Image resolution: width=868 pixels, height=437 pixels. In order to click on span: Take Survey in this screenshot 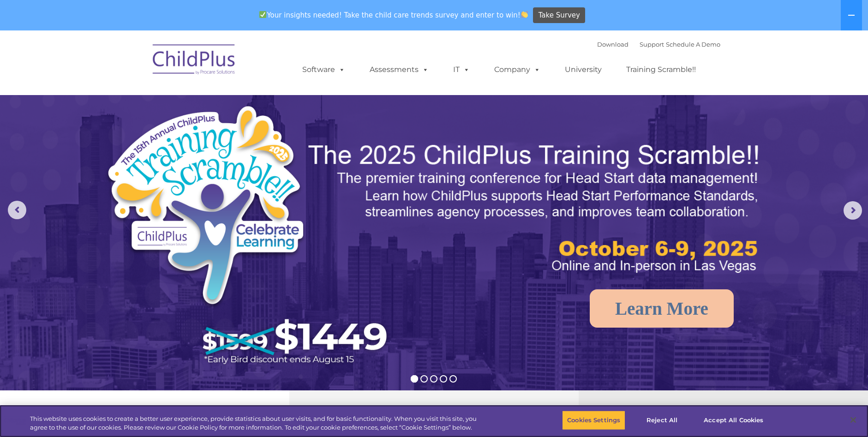, I will do `click(559, 15)`.